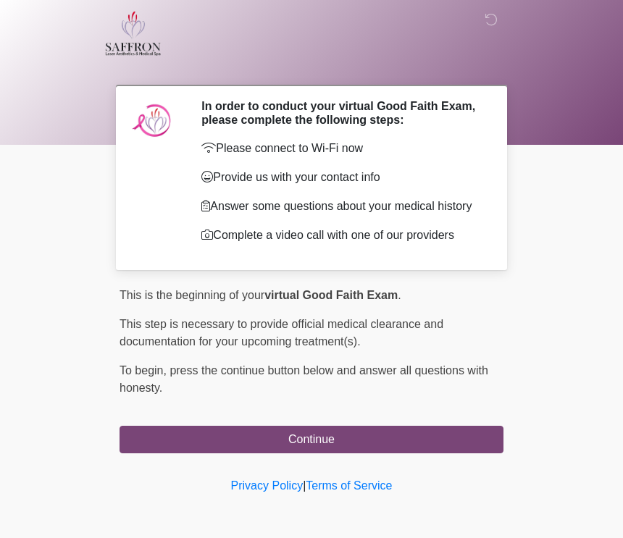 The width and height of the screenshot is (623, 538). I want to click on strong: virtual Good Faith Exam, so click(331, 295).